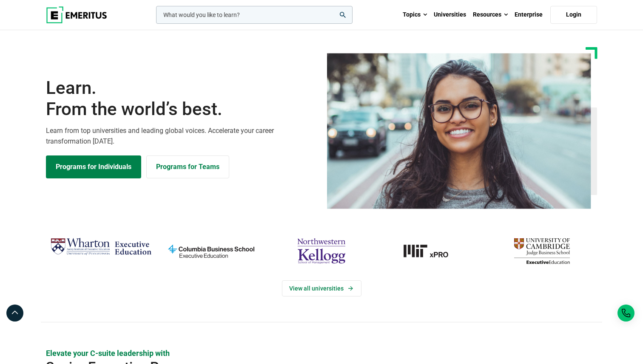 Image resolution: width=643 pixels, height=364 pixels. What do you see at coordinates (93, 166) in the screenshot?
I see `a: Explore Programs` at bounding box center [93, 166].